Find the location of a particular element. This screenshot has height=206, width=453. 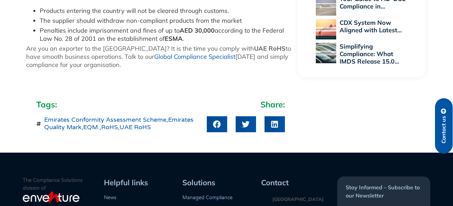

h2: Share: is located at coordinates (246, 104).